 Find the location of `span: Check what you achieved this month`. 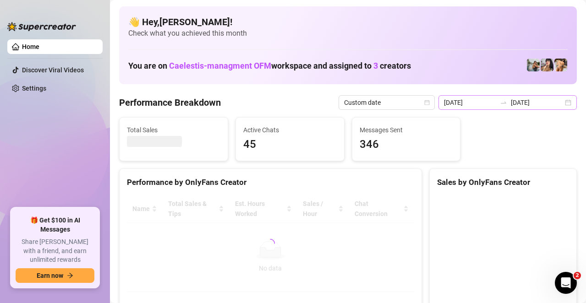

span: Check what you achieved this month is located at coordinates (348, 33).